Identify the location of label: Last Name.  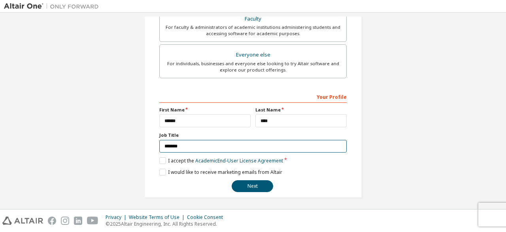
(301, 110).